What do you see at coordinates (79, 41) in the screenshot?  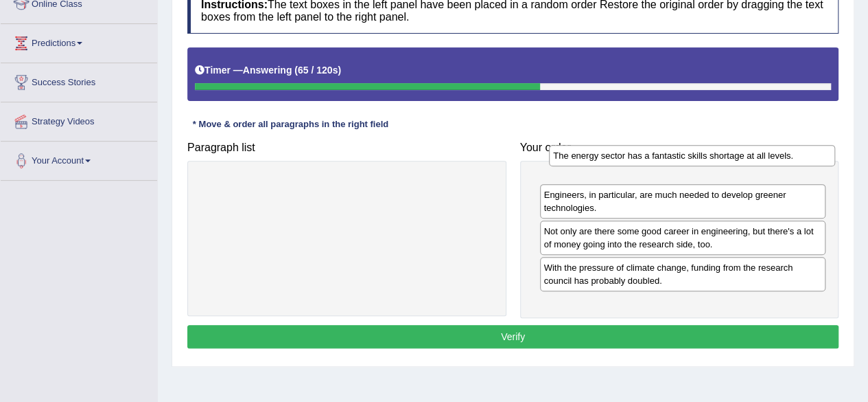 I see `a: Predictions` at bounding box center [79, 41].